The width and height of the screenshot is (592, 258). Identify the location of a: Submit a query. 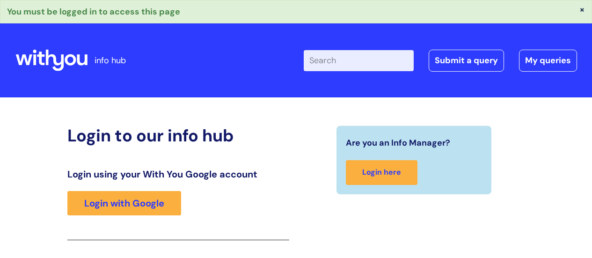
(466, 60).